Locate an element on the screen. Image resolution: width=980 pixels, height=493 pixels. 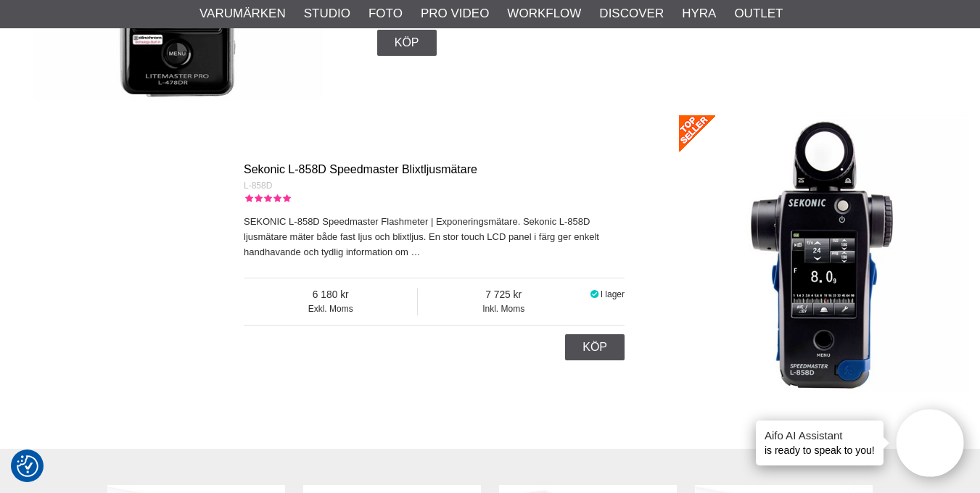
span: 6 180 is located at coordinates (330, 295).